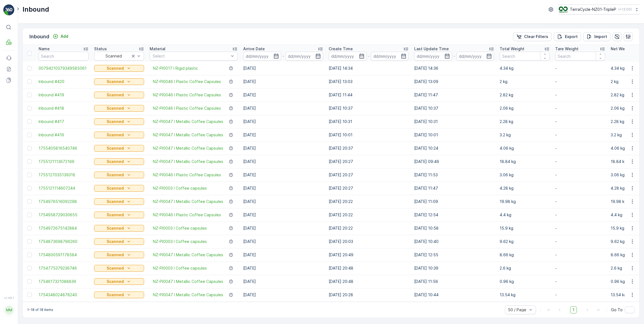  What do you see at coordinates (187, 82) in the screenshot?
I see `span: NZ-PI0046 I Plastic Coffee Capsules` at bounding box center [187, 82].